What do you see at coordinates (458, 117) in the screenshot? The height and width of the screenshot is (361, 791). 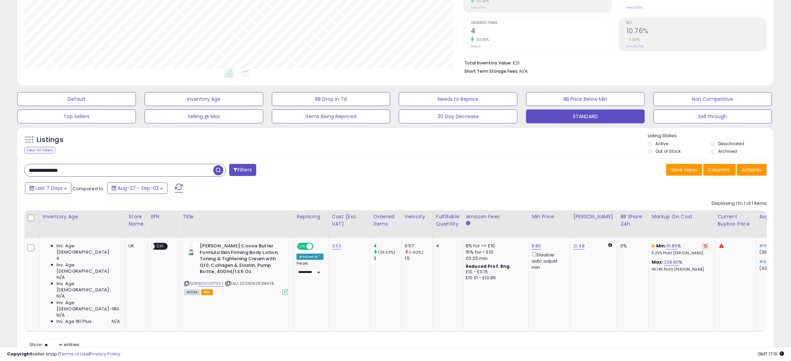 I see `button: 30 Day Decrease` at bounding box center [458, 117].